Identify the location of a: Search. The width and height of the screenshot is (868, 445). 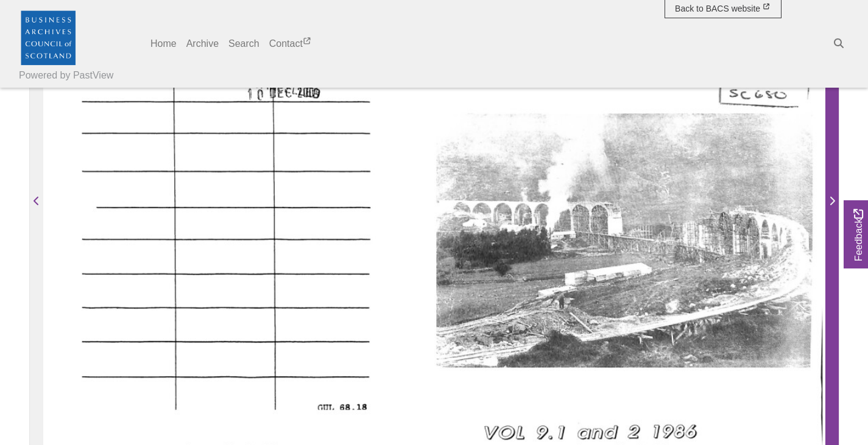
(243, 44).